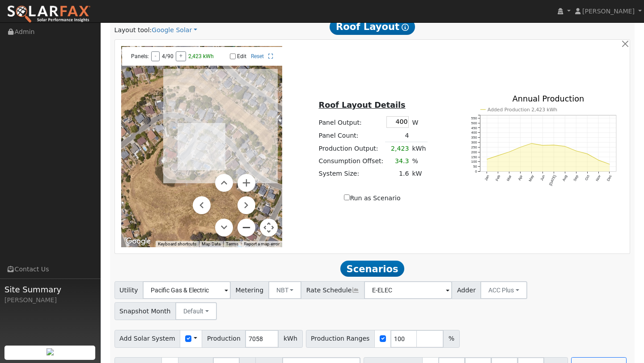  I want to click on td: 4, so click(398, 135).